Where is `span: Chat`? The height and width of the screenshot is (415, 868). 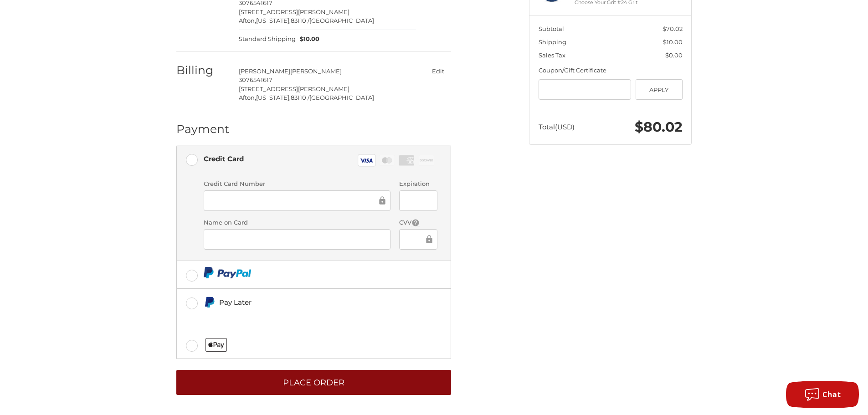 span: Chat is located at coordinates (832, 395).